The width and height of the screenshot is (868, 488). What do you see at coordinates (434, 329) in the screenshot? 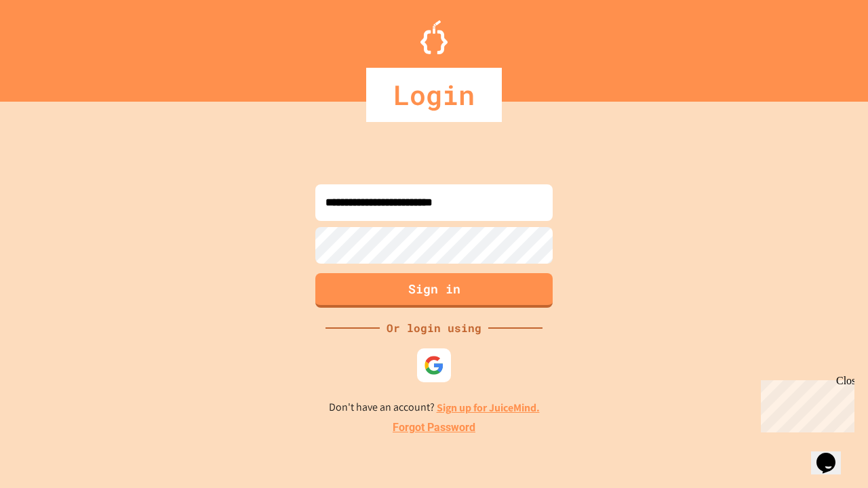
I see `div: Or login using` at bounding box center [434, 329].